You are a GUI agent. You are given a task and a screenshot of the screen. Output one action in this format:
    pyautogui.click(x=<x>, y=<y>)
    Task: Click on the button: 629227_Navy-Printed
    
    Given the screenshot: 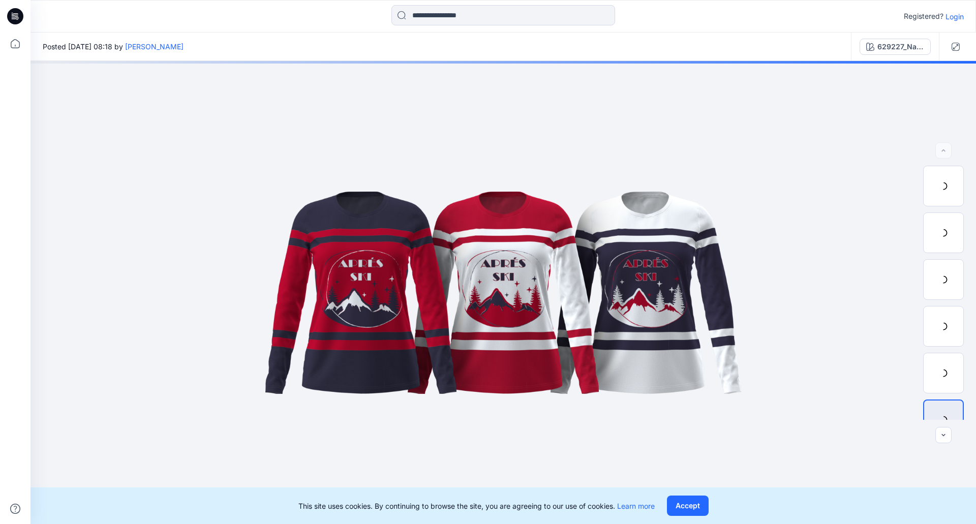 What is the action you would take?
    pyautogui.click(x=896, y=47)
    